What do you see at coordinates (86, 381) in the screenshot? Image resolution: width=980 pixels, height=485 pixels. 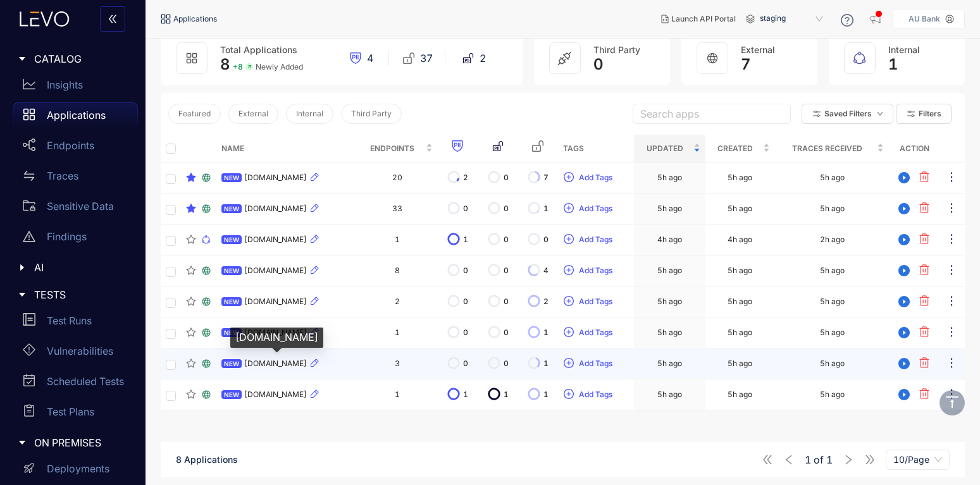 I see `p: Scheduled Tests` at bounding box center [86, 381].